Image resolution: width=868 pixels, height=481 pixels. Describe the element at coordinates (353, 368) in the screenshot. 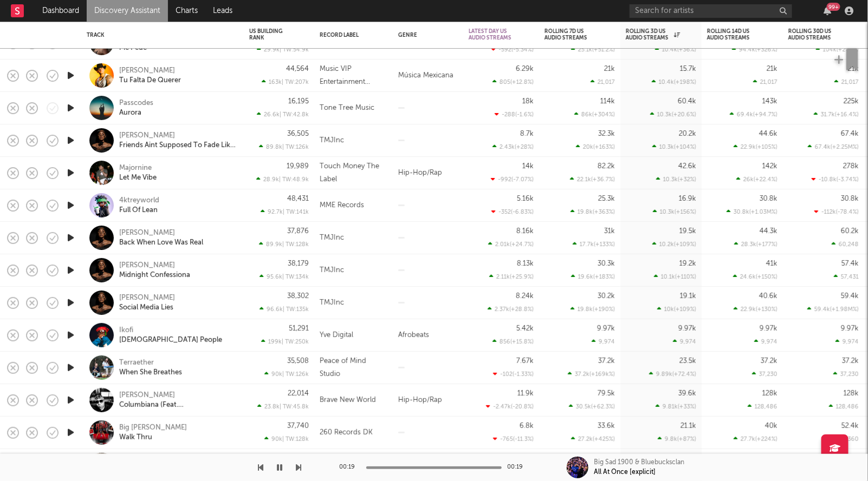

I see `div: Peace of Mind Studio` at that location.